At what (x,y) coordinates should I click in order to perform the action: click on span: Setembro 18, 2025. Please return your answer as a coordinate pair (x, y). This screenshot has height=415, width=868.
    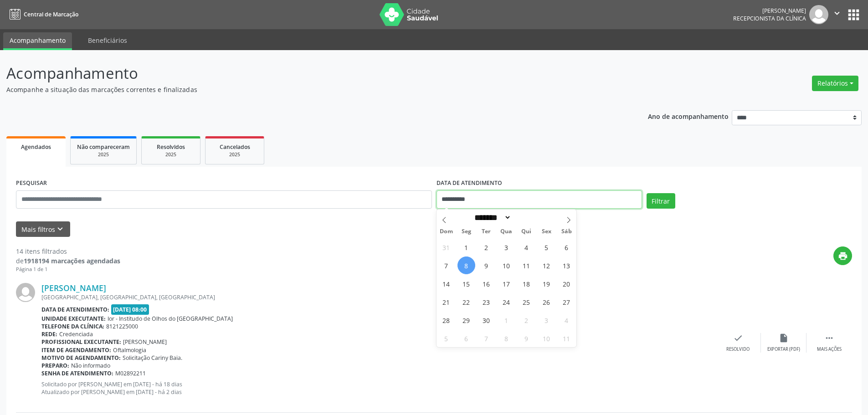
    Looking at the image, I should click on (527, 283).